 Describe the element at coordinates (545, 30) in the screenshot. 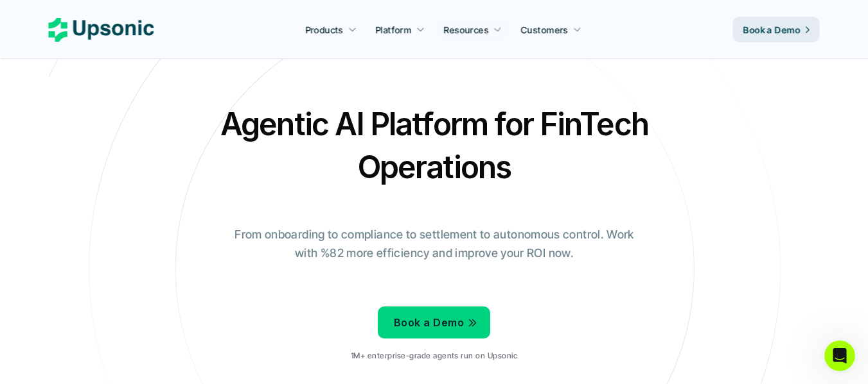

I see `p: Customers` at that location.